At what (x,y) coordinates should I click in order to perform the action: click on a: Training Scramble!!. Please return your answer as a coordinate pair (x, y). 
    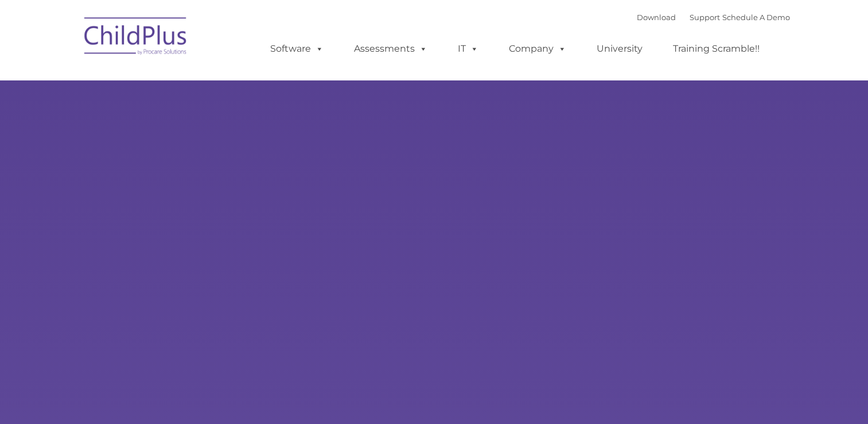
    Looking at the image, I should click on (715, 49).